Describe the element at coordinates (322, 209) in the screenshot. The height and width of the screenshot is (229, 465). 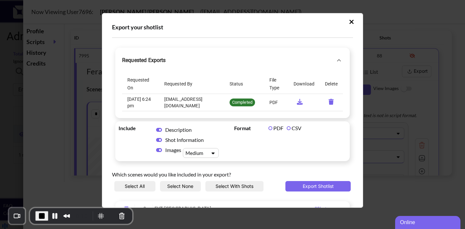
I see `span: 3 Shots` at that location.